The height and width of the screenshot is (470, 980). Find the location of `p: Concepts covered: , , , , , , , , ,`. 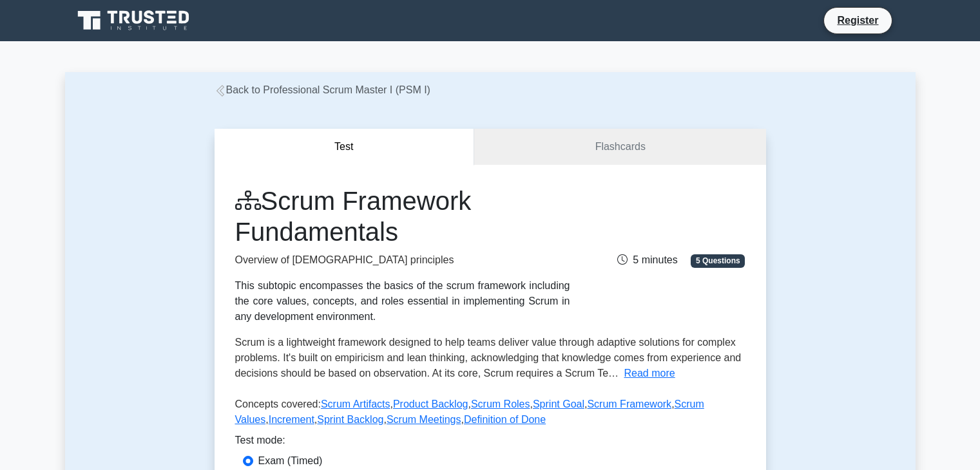

p: Concepts covered: , , , , , , , , , is located at coordinates (490, 414).